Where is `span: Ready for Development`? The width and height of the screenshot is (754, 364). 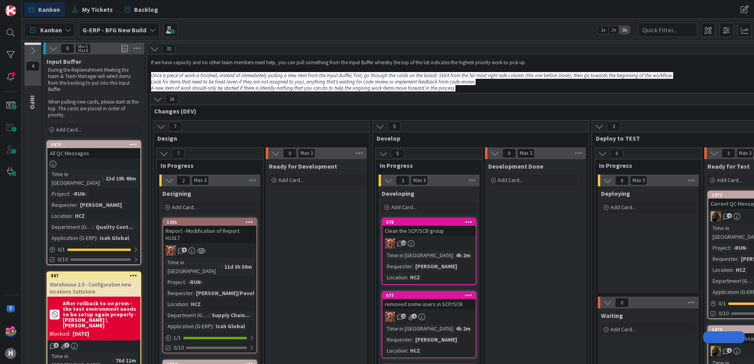
span: Ready for Development is located at coordinates (303, 166).